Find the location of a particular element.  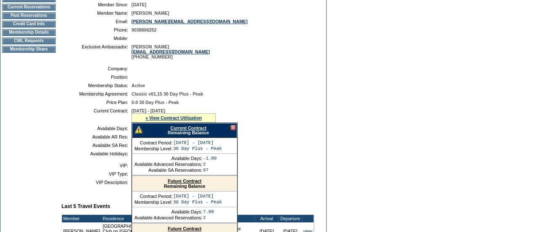

td: CWL Requests is located at coordinates (29, 41).